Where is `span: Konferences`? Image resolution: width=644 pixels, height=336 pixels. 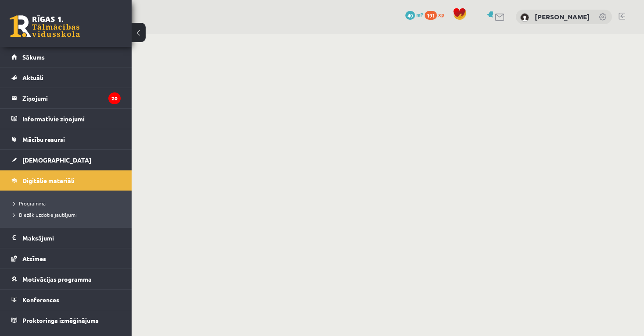 span: Konferences is located at coordinates (41, 300).